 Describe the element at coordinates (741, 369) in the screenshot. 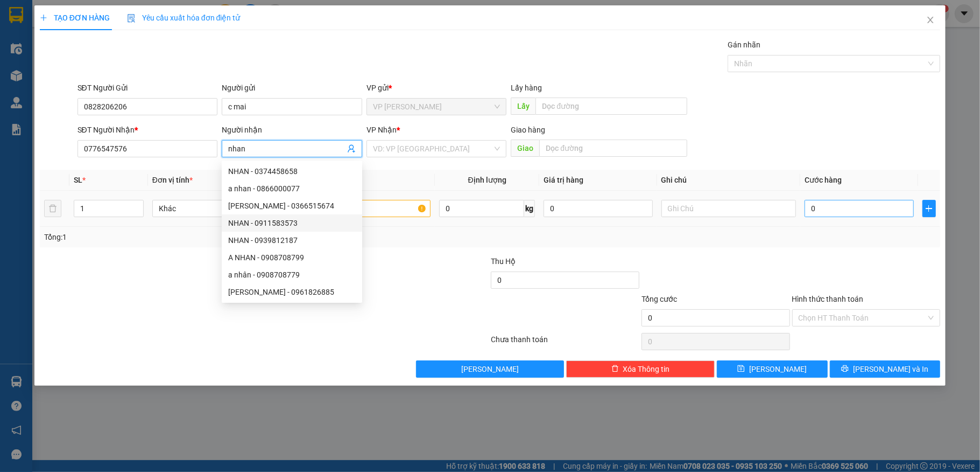

I see `span: save` at that location.